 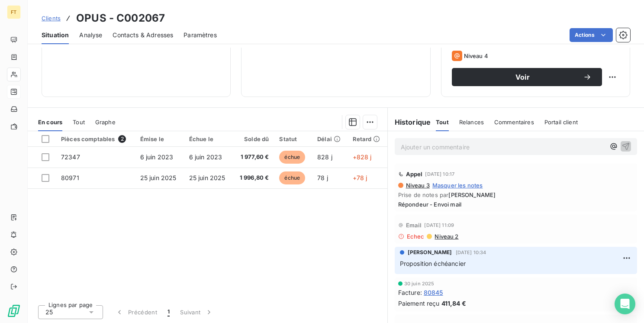 I want to click on button: Suivant, so click(x=197, y=312).